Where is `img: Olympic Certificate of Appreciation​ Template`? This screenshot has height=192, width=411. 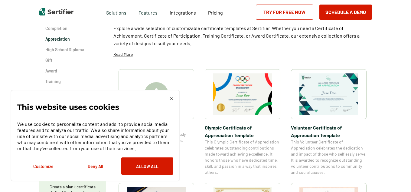
img: Olympic Certificate of Appreciation​ Template is located at coordinates (243, 94).